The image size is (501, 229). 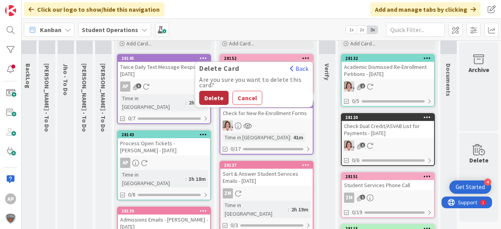 What do you see at coordinates (300, 209) in the screenshot?
I see `div: 2h 19m` at bounding box center [300, 209].